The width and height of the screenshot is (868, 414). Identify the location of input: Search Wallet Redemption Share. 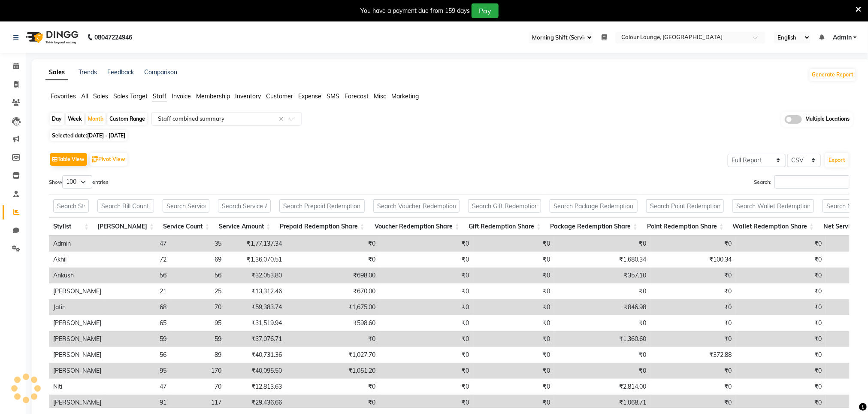
(773, 206).